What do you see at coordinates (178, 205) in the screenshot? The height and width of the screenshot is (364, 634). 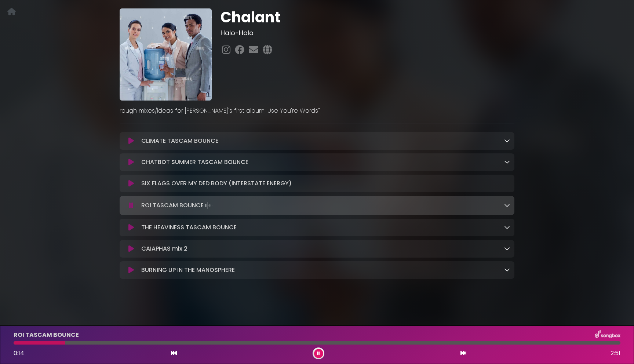 I see `p: ROI TASCAM BOUNCE` at bounding box center [178, 205].